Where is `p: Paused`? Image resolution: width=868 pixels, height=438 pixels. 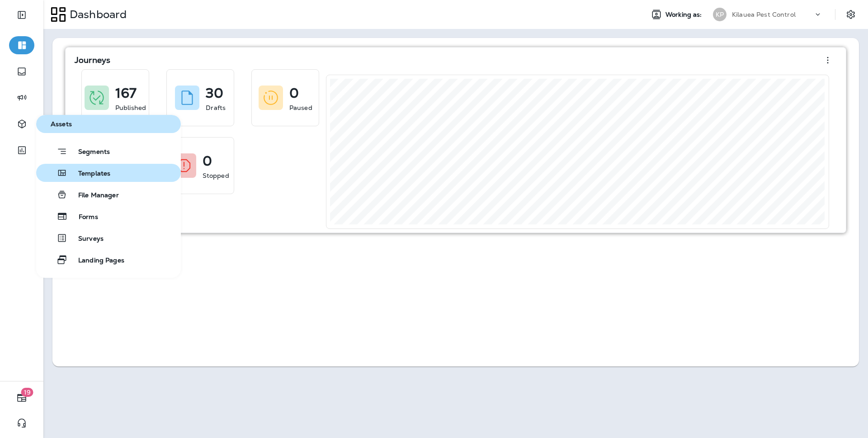 p: Paused is located at coordinates (301, 107).